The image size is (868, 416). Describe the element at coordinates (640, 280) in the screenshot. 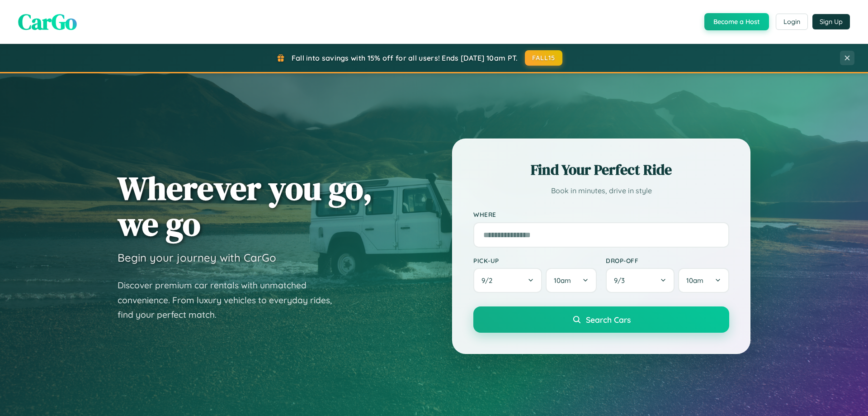

I see `button: 9/3` at that location.